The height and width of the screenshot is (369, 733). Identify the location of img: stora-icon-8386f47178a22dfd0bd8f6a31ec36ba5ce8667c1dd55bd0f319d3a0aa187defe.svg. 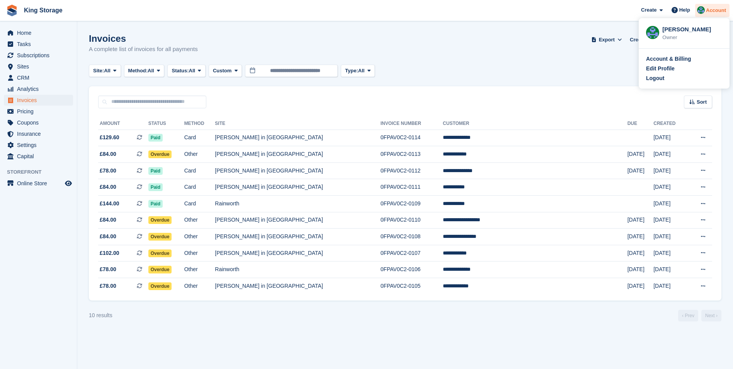
(12, 10).